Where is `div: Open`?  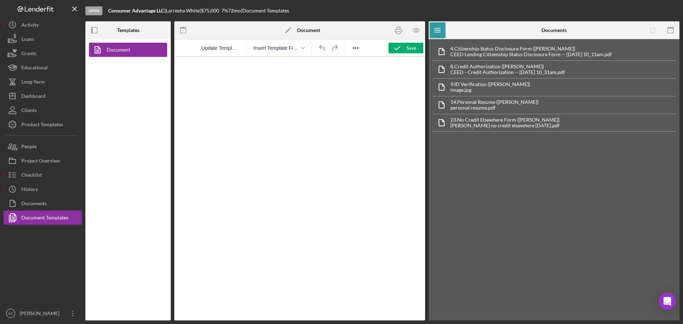 div: Open is located at coordinates (94, 11).